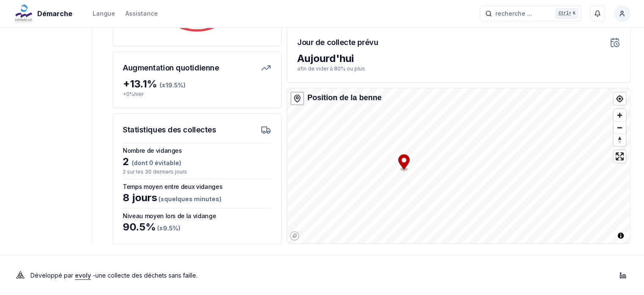 The height and width of the screenshot is (295, 644). Describe the element at coordinates (171, 68) in the screenshot. I see `h3: Augmentation quotidienne` at that location.